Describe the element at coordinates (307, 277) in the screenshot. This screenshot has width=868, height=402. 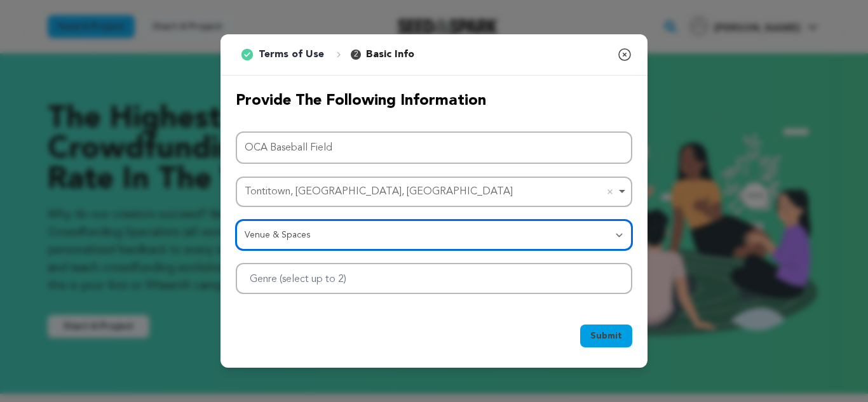
I see `input: Genre (select up to 2)` at that location.